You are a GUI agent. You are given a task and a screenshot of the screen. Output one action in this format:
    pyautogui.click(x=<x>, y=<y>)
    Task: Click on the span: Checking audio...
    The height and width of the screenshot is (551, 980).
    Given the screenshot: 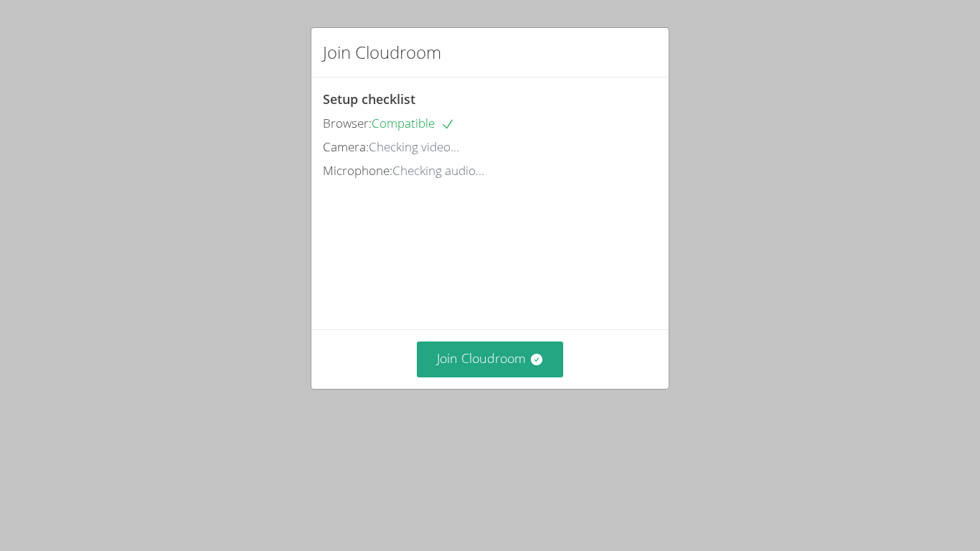 What is the action you would take?
    pyautogui.click(x=438, y=170)
    